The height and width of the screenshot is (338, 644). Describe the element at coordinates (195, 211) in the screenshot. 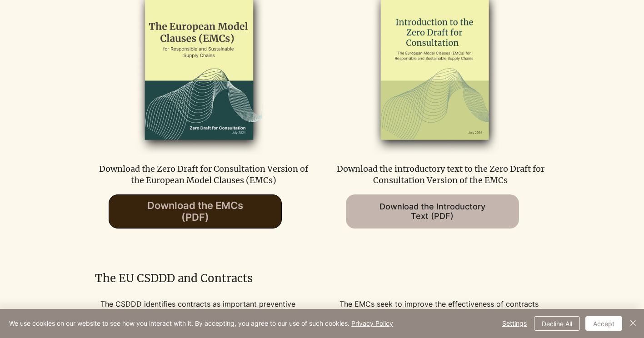

I see `span: Download the EMCs (PDF)` at that location.